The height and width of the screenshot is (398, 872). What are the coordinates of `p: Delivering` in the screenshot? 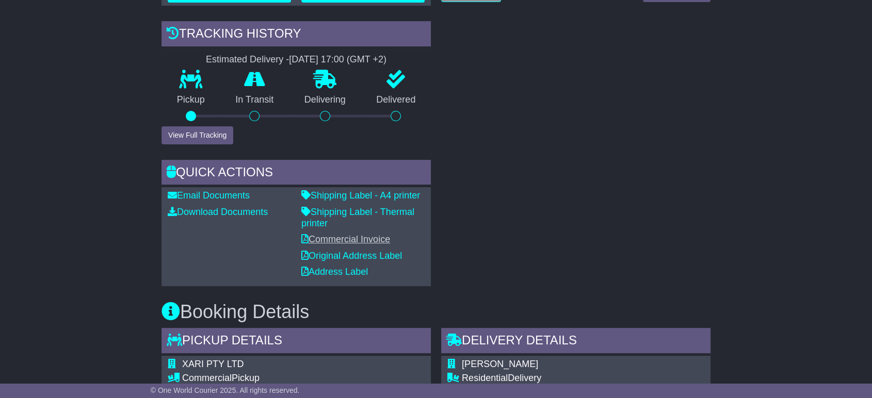 It's located at (325, 100).